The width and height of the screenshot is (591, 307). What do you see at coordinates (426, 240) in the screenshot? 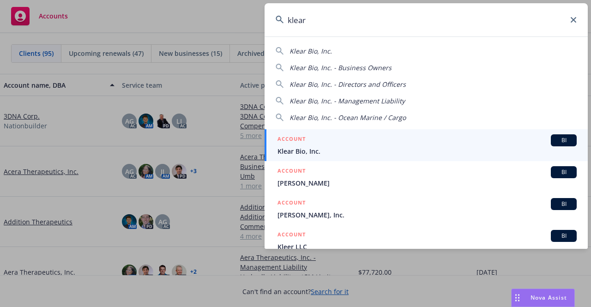
I see `a: ACCOUNTBIKleer LLC` at bounding box center [426, 240].